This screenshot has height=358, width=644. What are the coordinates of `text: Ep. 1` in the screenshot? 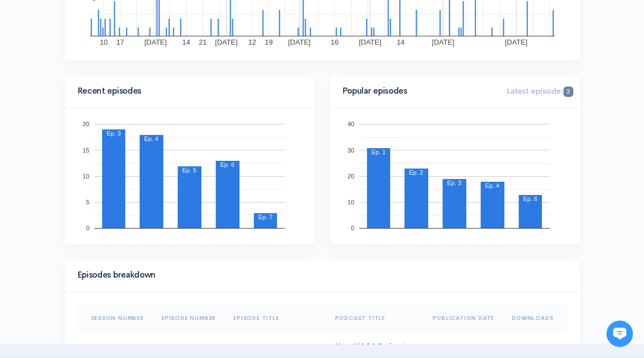 It's located at (378, 153).